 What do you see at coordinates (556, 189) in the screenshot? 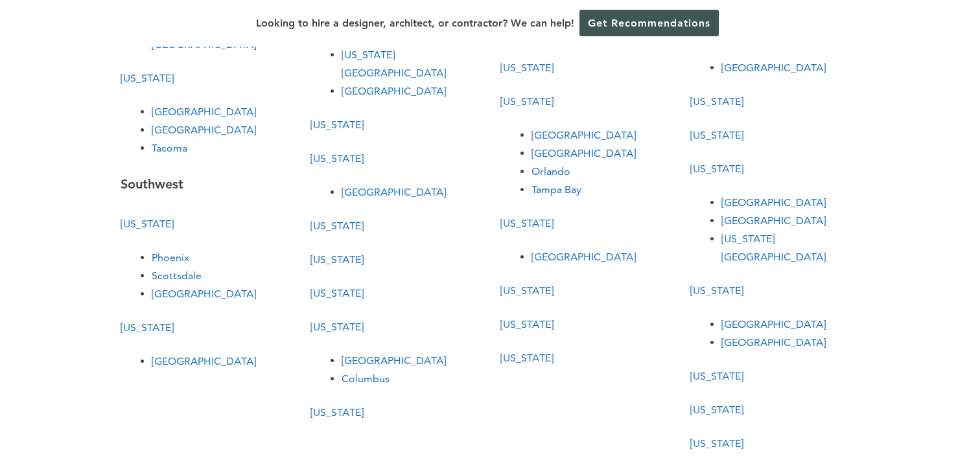
I see `a: Tampa Bay` at bounding box center [556, 189].